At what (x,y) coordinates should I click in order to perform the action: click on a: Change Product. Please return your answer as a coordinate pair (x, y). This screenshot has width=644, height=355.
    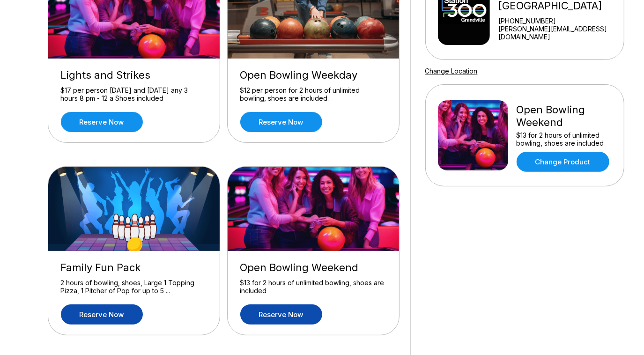
    Looking at the image, I should click on (563, 162).